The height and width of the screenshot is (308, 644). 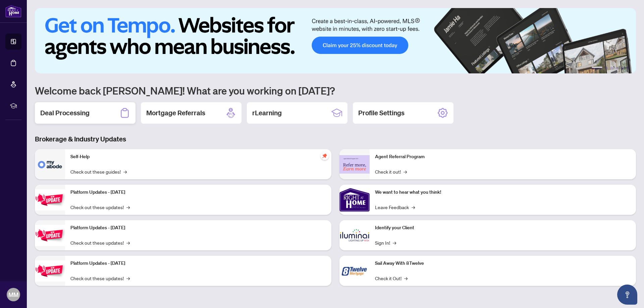 What do you see at coordinates (622, 68) in the screenshot?
I see `button: 5` at bounding box center [622, 68].